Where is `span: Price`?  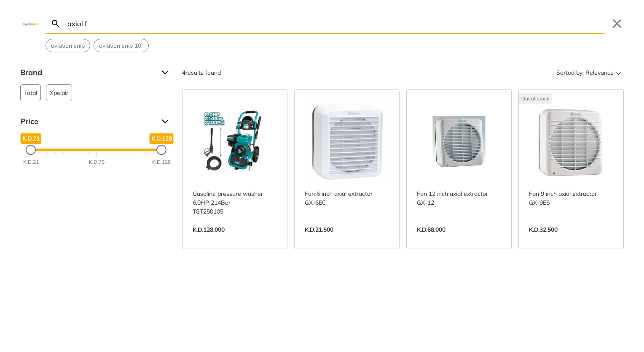
span: Price is located at coordinates (88, 121).